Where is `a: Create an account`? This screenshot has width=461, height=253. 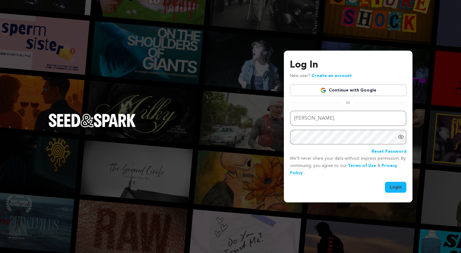
a: Create an account is located at coordinates (332, 76).